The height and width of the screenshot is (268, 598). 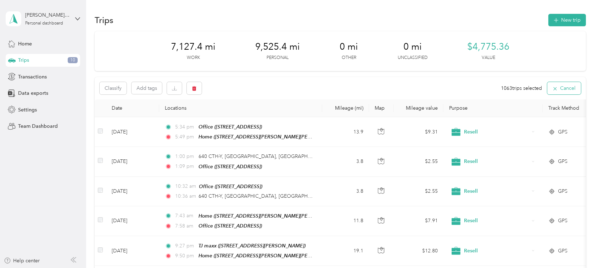 I want to click on span: Data exports, so click(x=33, y=93).